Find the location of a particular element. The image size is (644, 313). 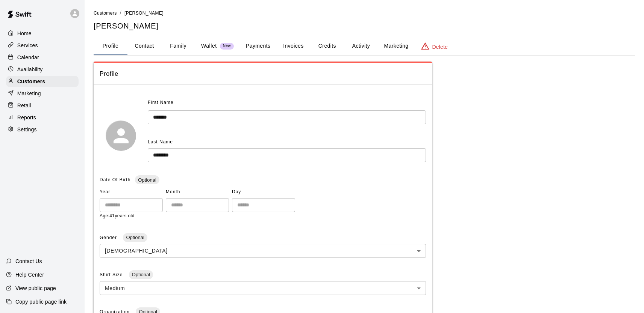

div: Medium is located at coordinates (263, 288).